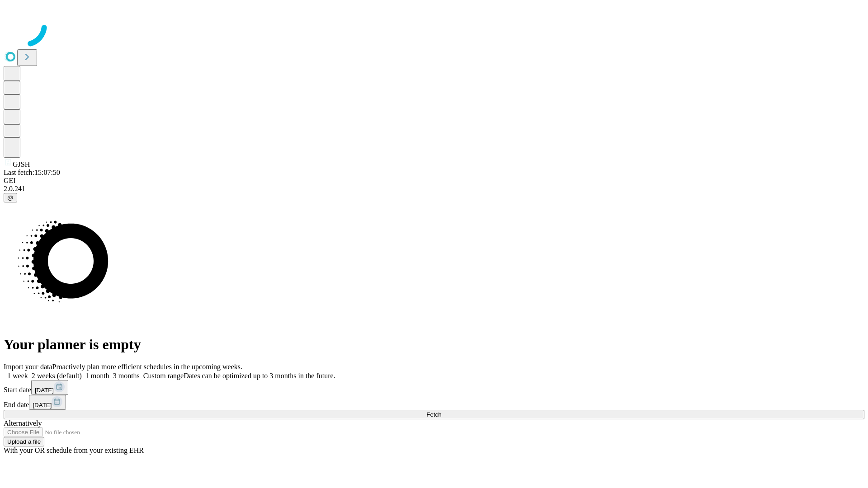 The image size is (868, 488). Describe the element at coordinates (434, 181) in the screenshot. I see `div: GEI` at that location.